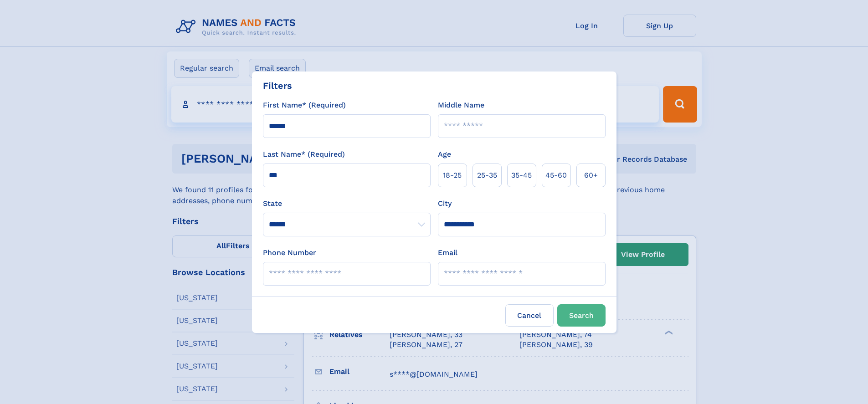 The height and width of the screenshot is (404, 868). Describe the element at coordinates (591, 176) in the screenshot. I see `span: 60+` at that location.